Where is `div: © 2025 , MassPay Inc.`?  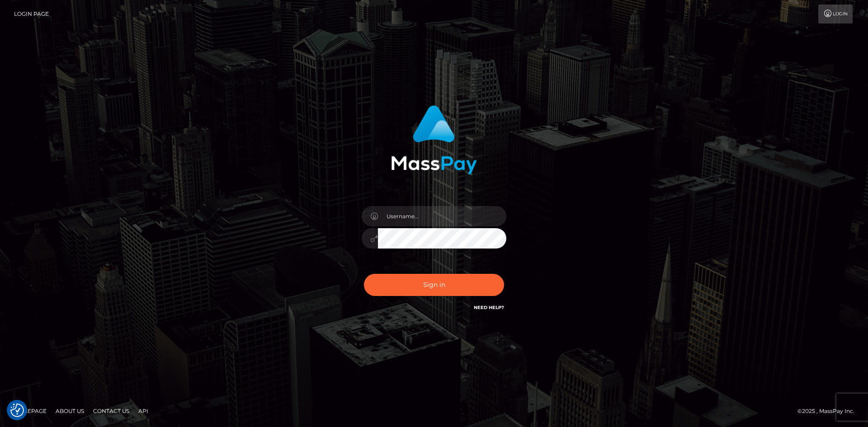 div: © 2025 , MassPay Inc. is located at coordinates (829, 411).